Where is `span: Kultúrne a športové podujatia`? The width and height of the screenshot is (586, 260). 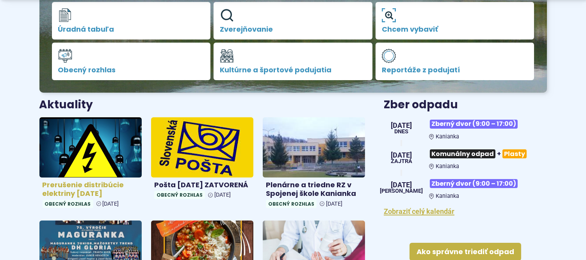
span: Kultúrne a športové podujatia is located at coordinates (293, 70).